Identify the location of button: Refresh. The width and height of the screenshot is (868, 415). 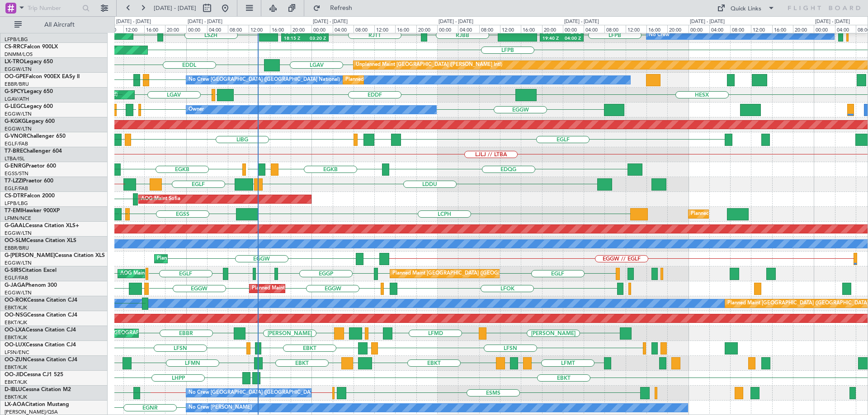
(336, 8).